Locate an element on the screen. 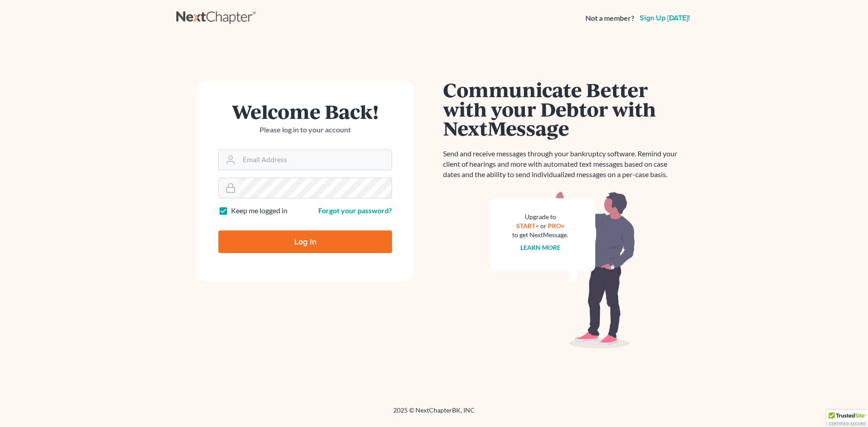 This screenshot has height=427, width=868. a: Forgot your password? is located at coordinates (355, 210).